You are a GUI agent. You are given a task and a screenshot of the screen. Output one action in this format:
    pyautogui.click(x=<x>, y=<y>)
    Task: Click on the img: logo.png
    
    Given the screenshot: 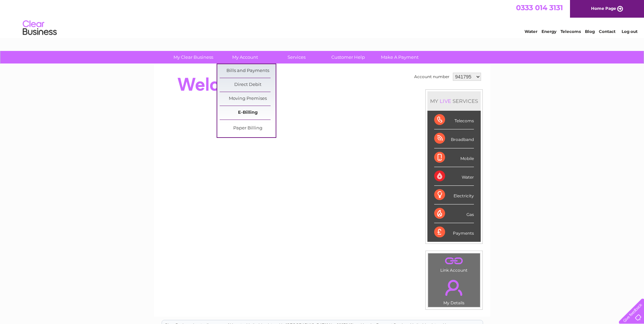 What is the action you would take?
    pyautogui.click(x=40, y=28)
    